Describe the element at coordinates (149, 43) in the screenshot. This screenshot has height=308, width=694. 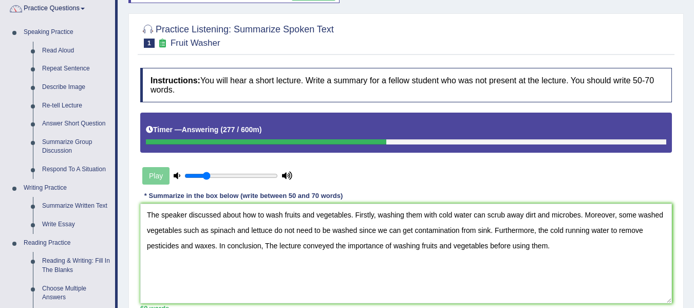
I see `span: 1` at that location.